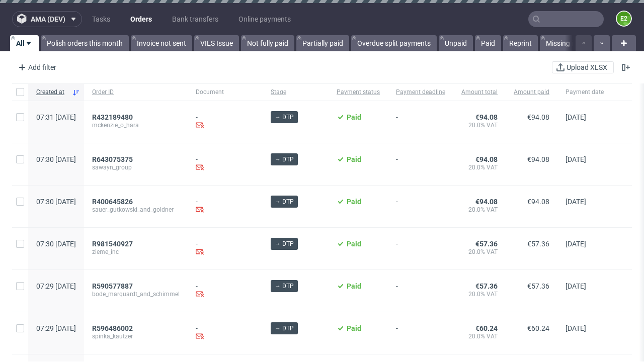 Image resolution: width=644 pixels, height=362 pixels. Describe the element at coordinates (265, 19) in the screenshot. I see `a: Online payments` at that location.